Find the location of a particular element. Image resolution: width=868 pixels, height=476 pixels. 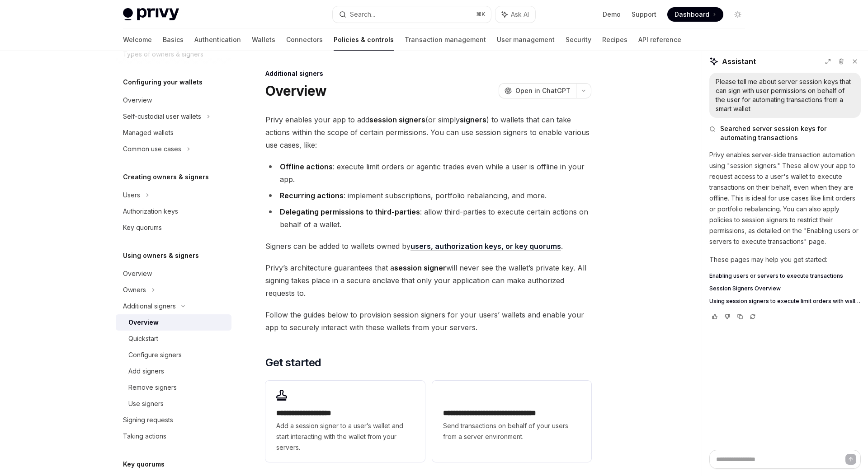

a: Demo is located at coordinates (612, 14).